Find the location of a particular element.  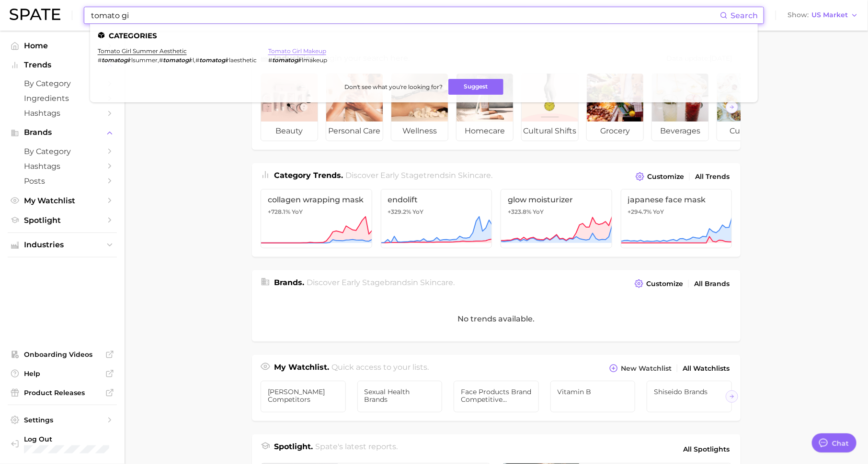

button: Brands is located at coordinates (62, 133).